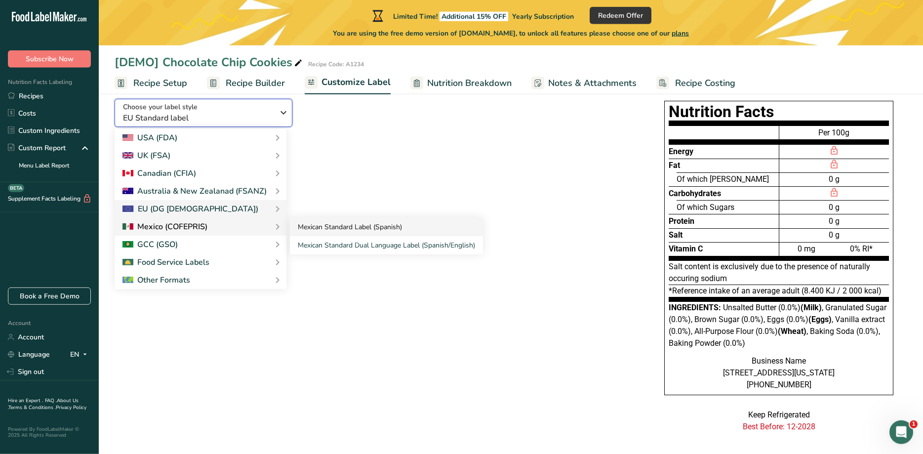 This screenshot has width=923, height=454. I want to click on span: EU Standard label, so click(198, 118).